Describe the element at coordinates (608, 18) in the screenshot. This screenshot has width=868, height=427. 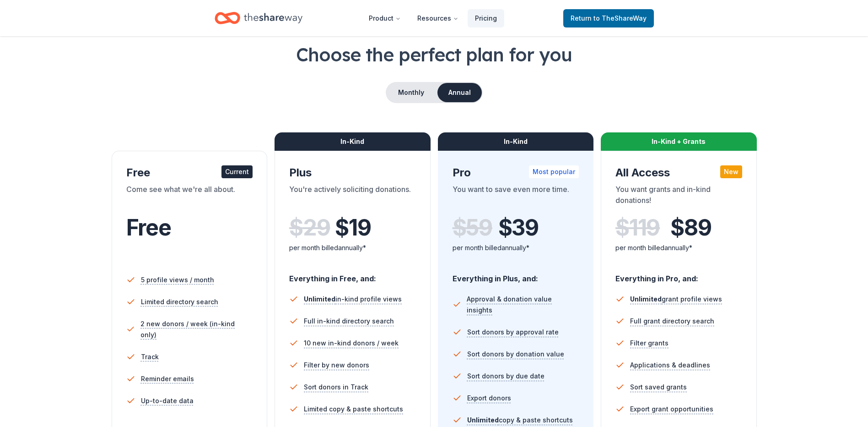
I see `span: Return` at that location.